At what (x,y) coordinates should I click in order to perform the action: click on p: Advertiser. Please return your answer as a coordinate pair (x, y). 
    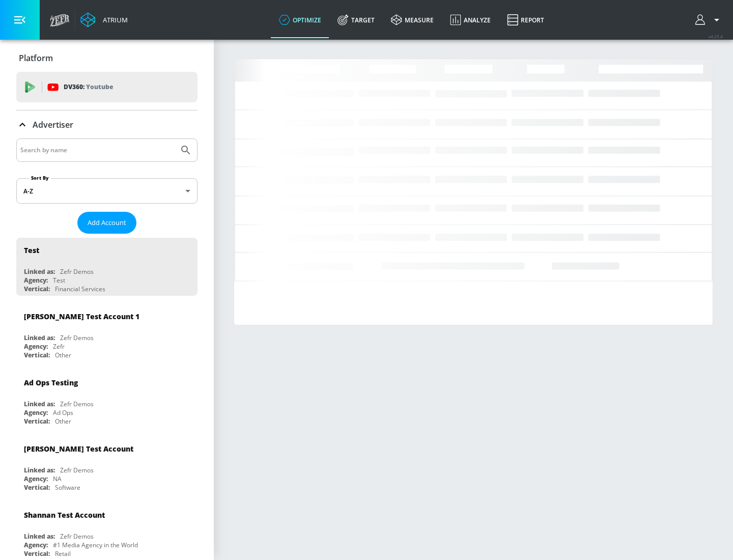
    Looking at the image, I should click on (53, 125).